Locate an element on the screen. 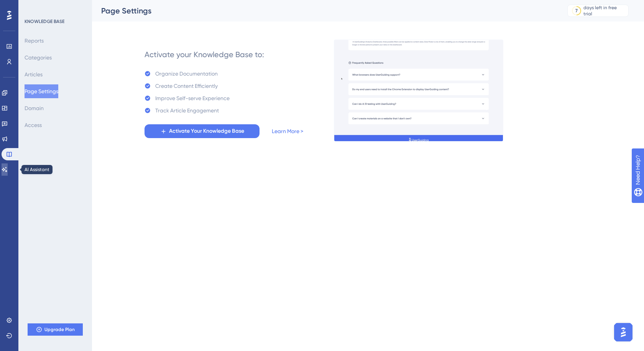 This screenshot has height=351, width=644. div: Activate your Knowledge Base to: is located at coordinates (204, 54).